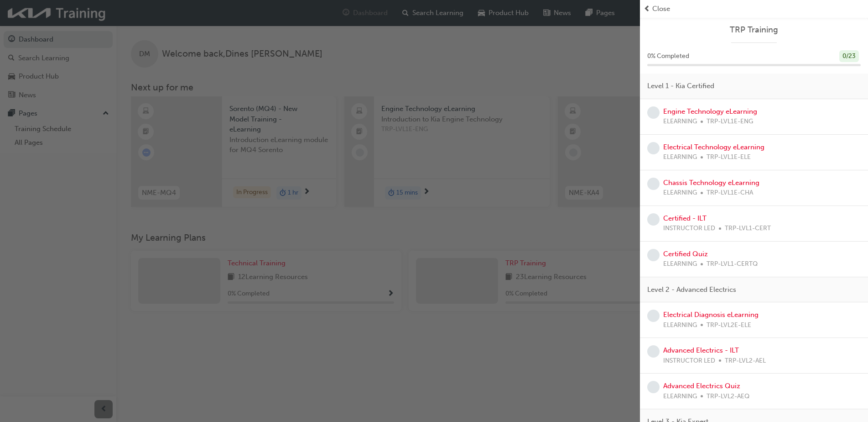  I want to click on a: Engine Technology eLearning, so click(711, 112).